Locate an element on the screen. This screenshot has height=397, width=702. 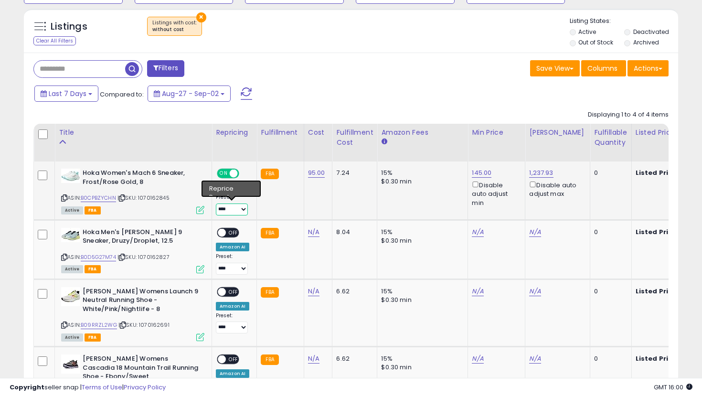
button: Last 7 Days is located at coordinates (66, 94).